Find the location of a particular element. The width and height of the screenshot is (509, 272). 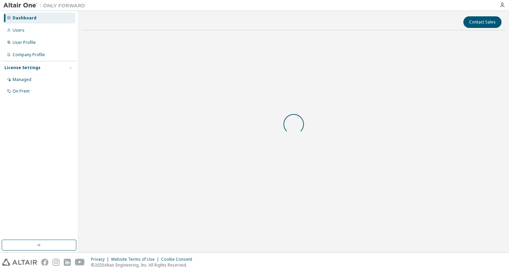

img: instagram.svg is located at coordinates (56, 263).